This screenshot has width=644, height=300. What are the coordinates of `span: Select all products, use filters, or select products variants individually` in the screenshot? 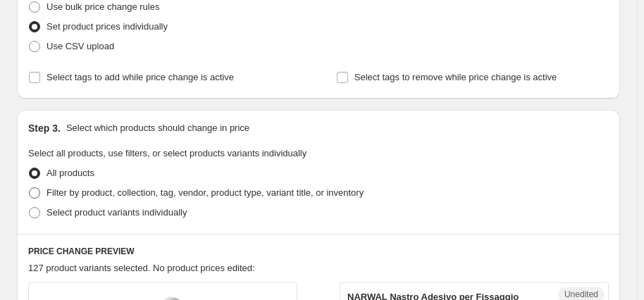 It's located at (167, 152).